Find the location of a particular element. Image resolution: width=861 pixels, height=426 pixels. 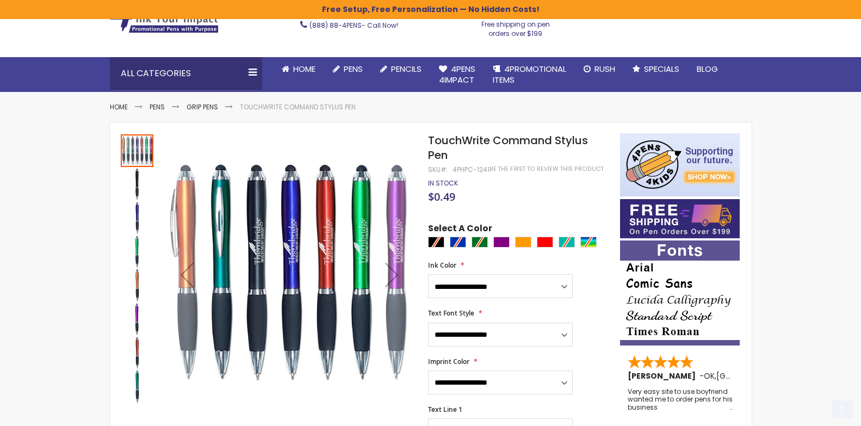

a: Specials is located at coordinates (656, 69).